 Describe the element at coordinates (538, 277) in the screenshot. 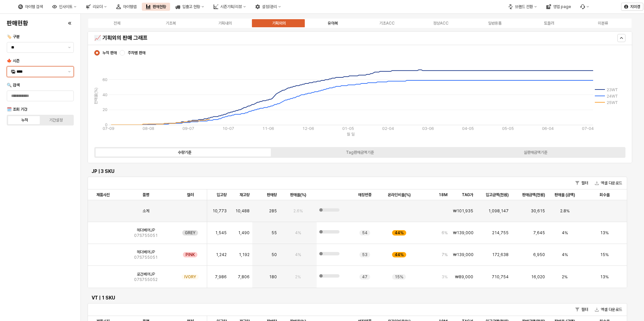

I see `span: 16,020` at that location.